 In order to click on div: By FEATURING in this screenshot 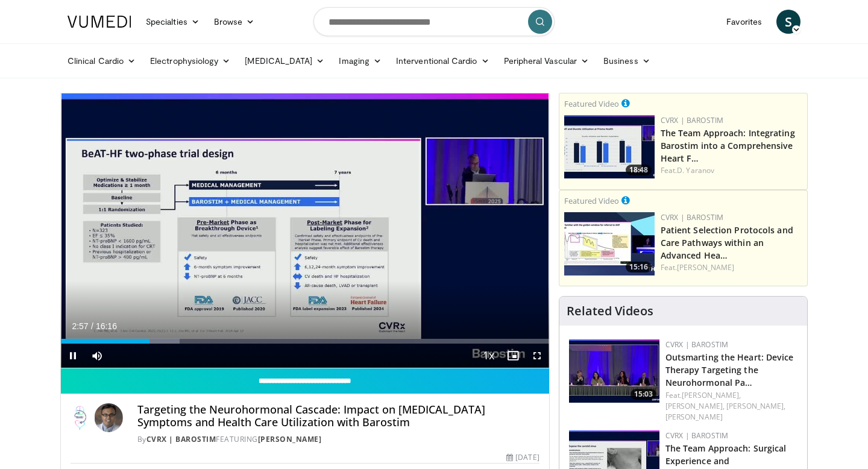, I will do `click(338, 440)`.